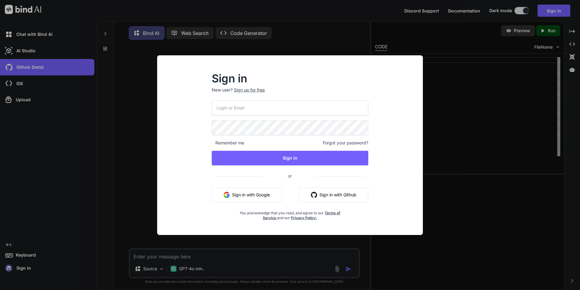 The image size is (580, 290). I want to click on input: Login or Email, so click(290, 107).